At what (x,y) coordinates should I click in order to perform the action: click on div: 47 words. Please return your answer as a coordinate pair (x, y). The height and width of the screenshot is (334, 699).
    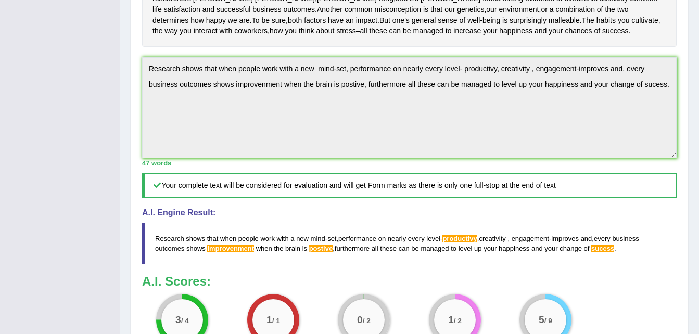
    Looking at the image, I should click on (409, 163).